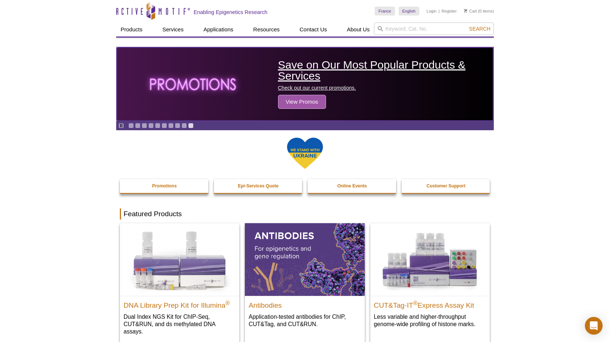 The width and height of the screenshot is (610, 342). What do you see at coordinates (446, 186) in the screenshot?
I see `strong: Customer Support` at bounding box center [446, 186].